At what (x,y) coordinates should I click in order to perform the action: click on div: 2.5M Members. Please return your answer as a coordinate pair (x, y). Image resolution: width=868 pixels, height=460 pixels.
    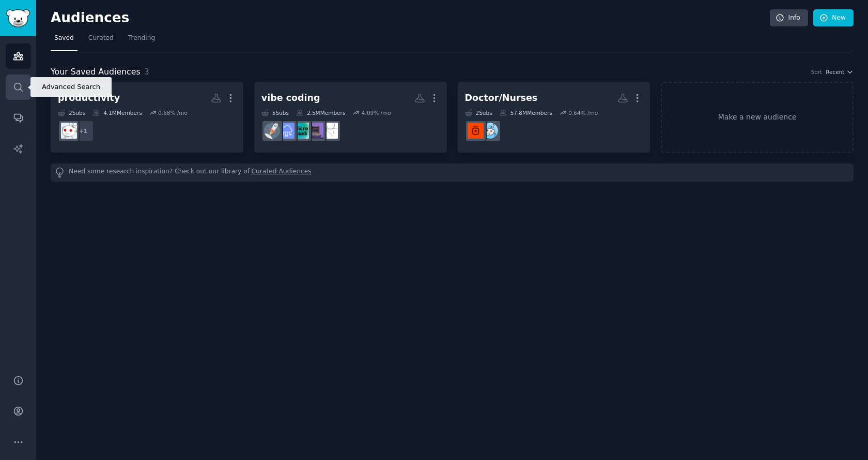
    Looking at the image, I should click on (320, 113).